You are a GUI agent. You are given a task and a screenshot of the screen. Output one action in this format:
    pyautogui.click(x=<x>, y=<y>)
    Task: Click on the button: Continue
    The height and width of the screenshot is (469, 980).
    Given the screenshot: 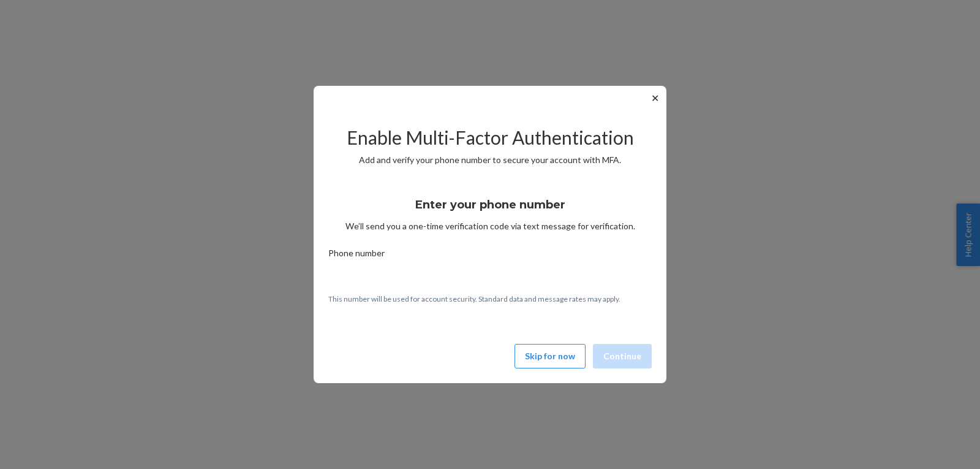 What is the action you would take?
    pyautogui.click(x=623, y=356)
    